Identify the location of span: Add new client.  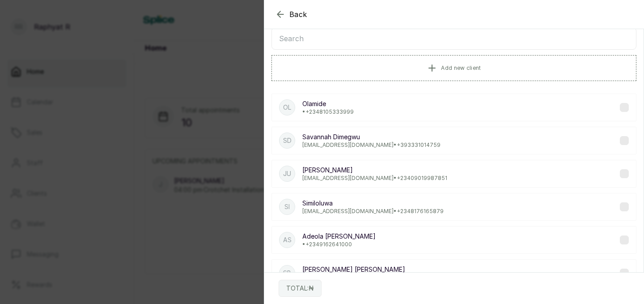
(461, 68).